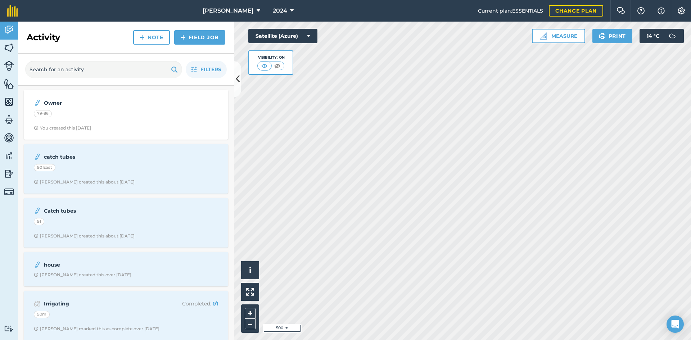 Image resolution: width=691 pixels, height=340 pixels. Describe the element at coordinates (101, 211) in the screenshot. I see `strong: Catch tubes` at that location.